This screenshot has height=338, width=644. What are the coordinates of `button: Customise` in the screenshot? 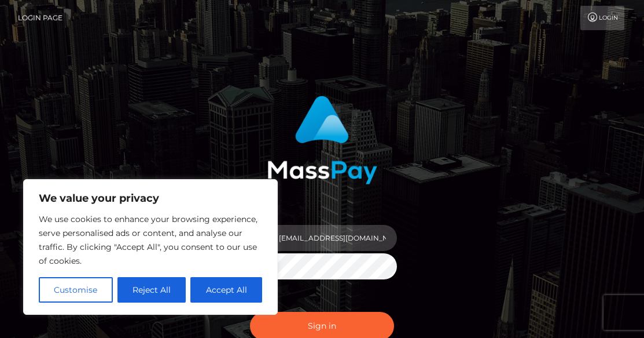 It's located at (76, 289).